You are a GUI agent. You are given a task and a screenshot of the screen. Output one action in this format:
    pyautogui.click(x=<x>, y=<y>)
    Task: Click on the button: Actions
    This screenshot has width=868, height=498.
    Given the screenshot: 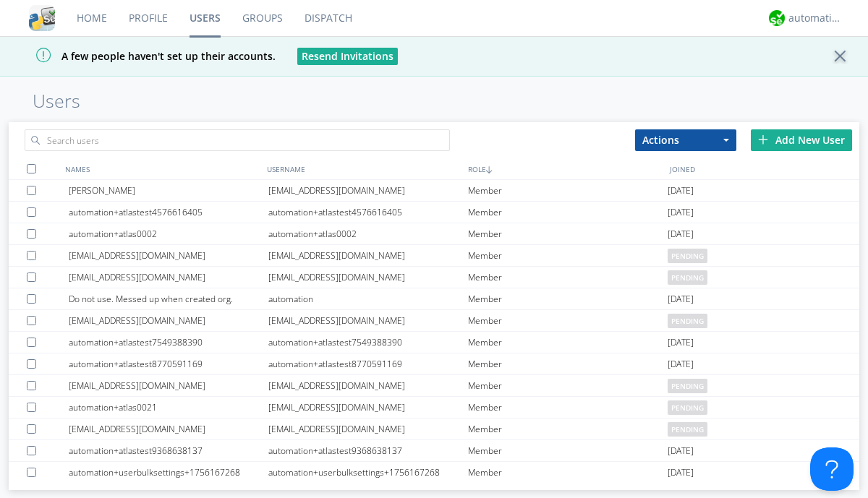 What is the action you would take?
    pyautogui.click(x=686, y=140)
    